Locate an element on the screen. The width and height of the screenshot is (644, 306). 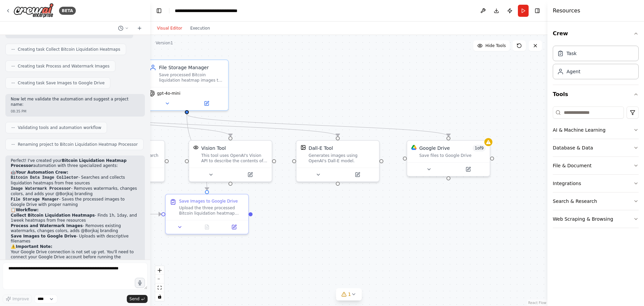
img: VisionTool is located at coordinates (196, 147).